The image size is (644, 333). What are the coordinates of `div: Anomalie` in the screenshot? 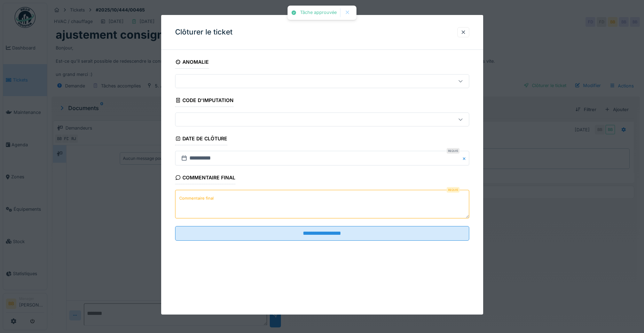 It's located at (192, 63).